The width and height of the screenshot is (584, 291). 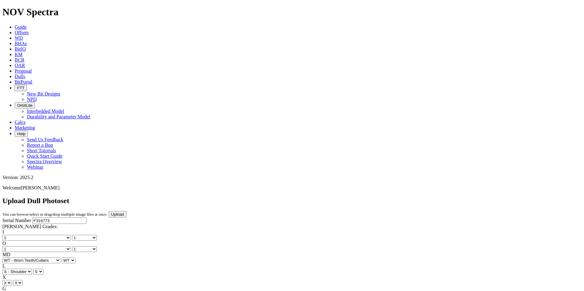 What do you see at coordinates (20, 49) in the screenshot?
I see `span: BitIQ` at bounding box center [20, 49].